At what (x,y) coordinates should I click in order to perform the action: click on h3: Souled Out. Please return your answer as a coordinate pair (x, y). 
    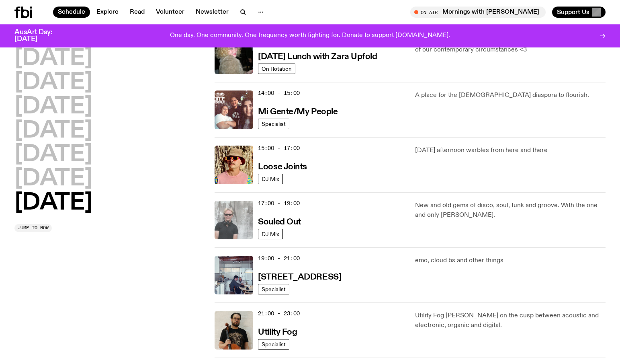
    Looking at the image, I should click on (279, 222).